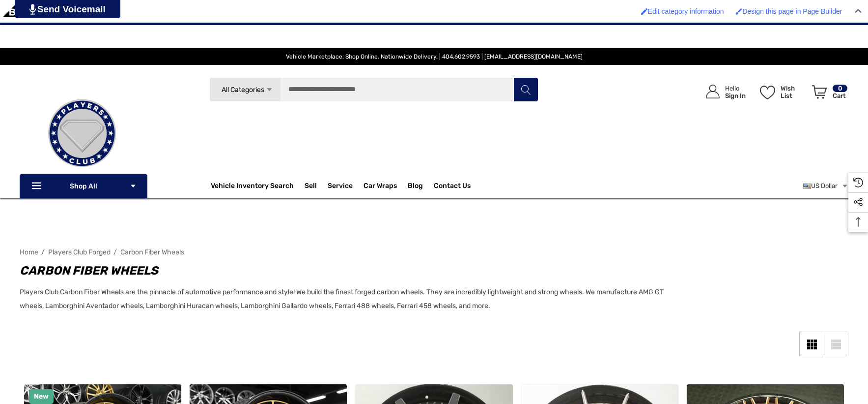  Describe the element at coordinates (840, 88) in the screenshot. I see `p: 0` at that location.